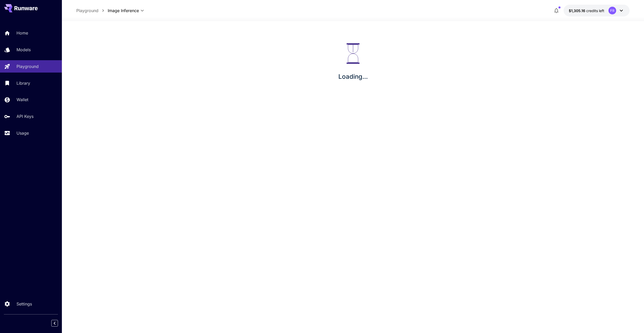 The height and width of the screenshot is (333, 644). What do you see at coordinates (586, 11) in the screenshot?
I see `div: $1,305.15761` at bounding box center [586, 11].